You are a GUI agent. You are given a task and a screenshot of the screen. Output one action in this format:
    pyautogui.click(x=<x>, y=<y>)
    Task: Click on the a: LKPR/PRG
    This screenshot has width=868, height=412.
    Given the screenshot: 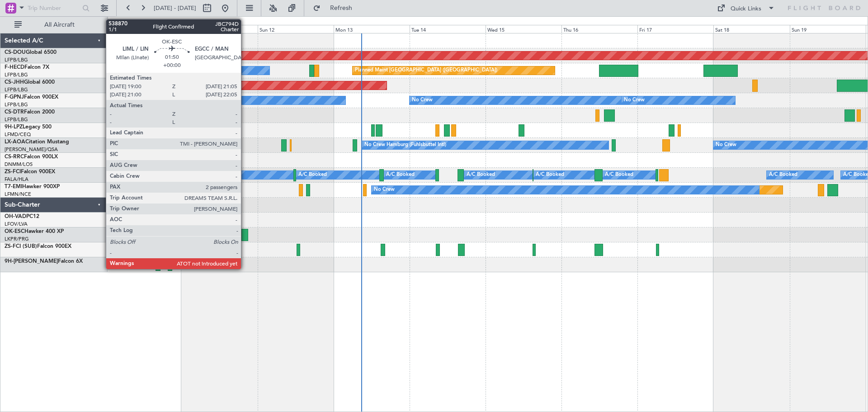 What is the action you would take?
    pyautogui.click(x=17, y=239)
    